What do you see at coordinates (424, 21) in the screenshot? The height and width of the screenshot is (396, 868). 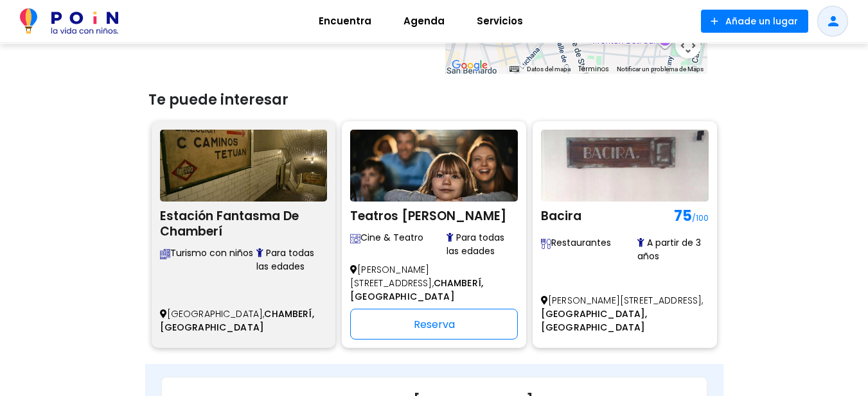 I see `span: Agenda` at bounding box center [424, 21].